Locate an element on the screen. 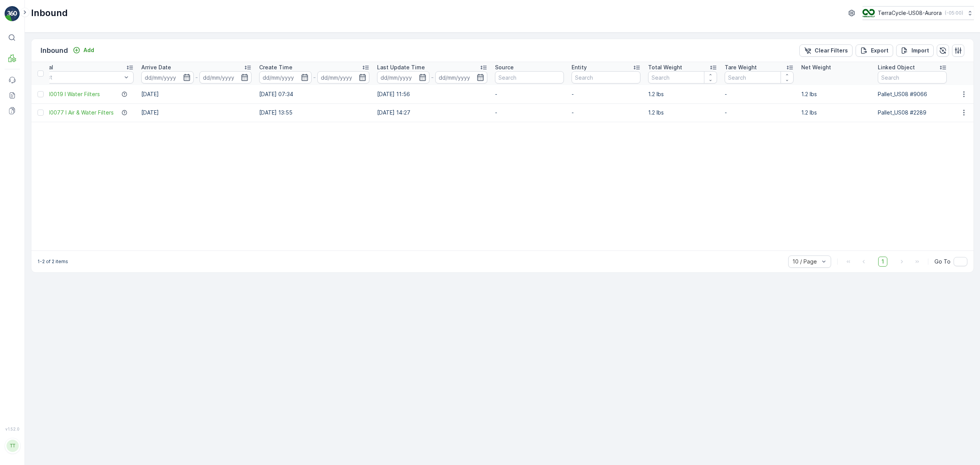 The image size is (980, 465). div: TT is located at coordinates (12, 446).